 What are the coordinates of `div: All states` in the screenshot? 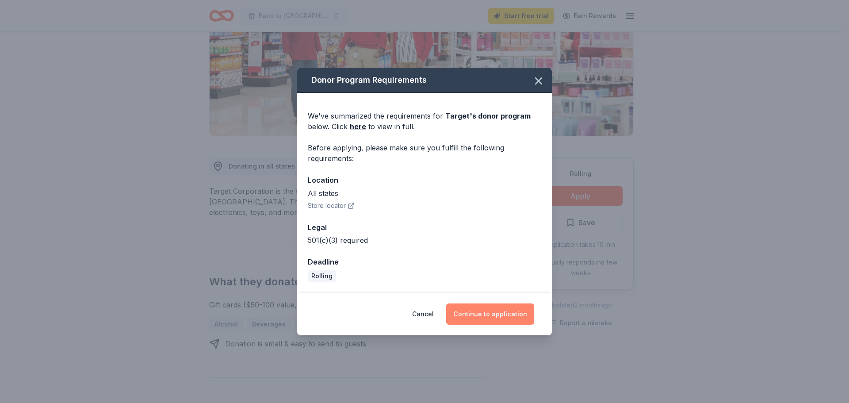 It's located at (425, 193).